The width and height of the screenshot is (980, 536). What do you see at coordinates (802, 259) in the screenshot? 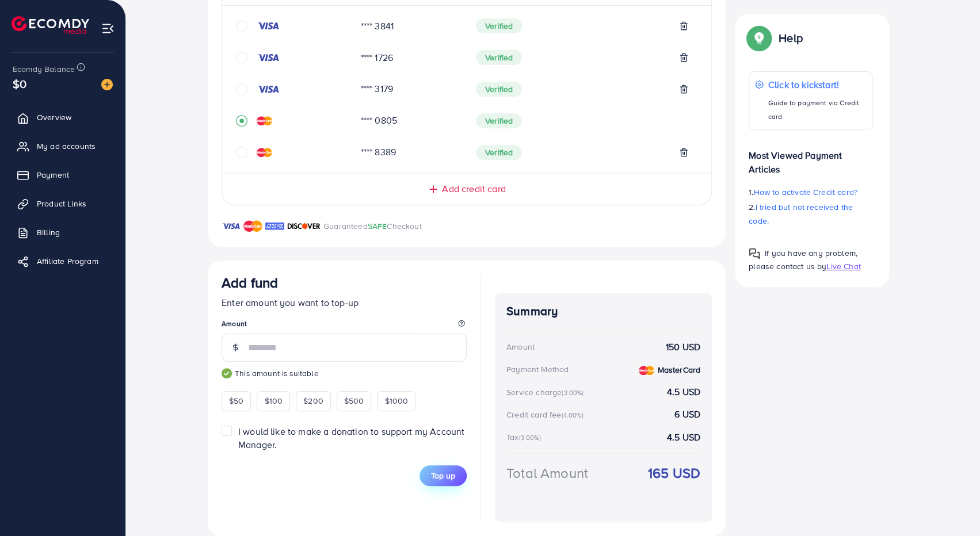
I see `span: If you have any problem, please contact us by` at bounding box center [802, 259].